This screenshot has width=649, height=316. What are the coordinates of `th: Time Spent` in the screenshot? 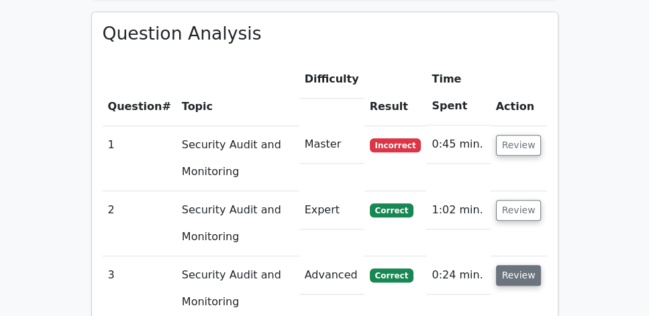 It's located at (457, 93).